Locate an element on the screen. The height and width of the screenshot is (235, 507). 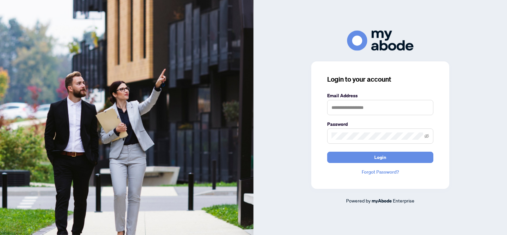
span: Powered by is located at coordinates (358, 200).